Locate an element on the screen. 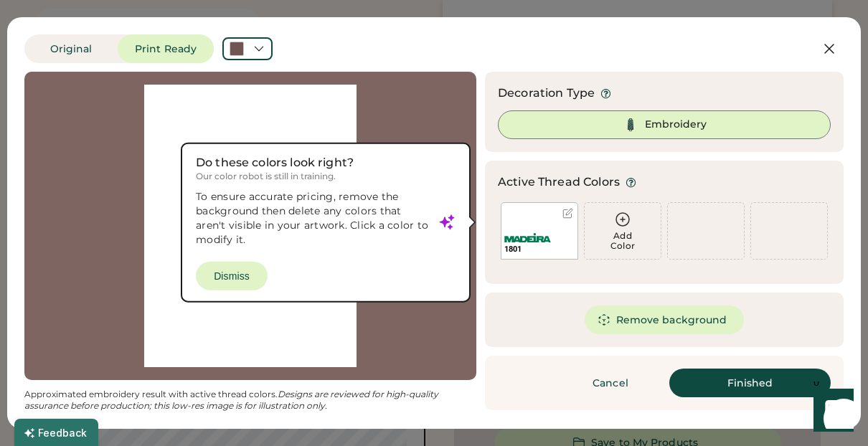 The width and height of the screenshot is (868, 446). button: Original is located at coordinates (71, 49).